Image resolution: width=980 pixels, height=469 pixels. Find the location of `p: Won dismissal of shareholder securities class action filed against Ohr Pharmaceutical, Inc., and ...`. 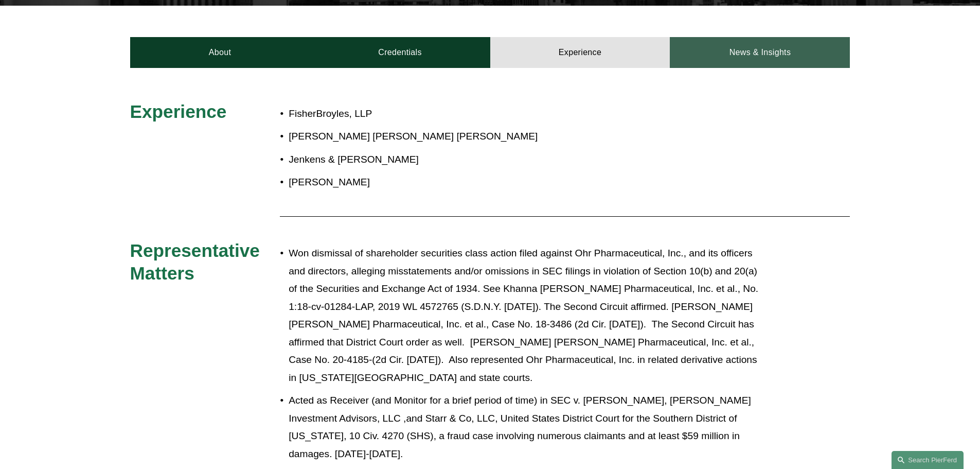

p: Won dismissal of shareholder securities class action filed against Ohr Pharmaceutical, Inc., and ... is located at coordinates (524, 316).